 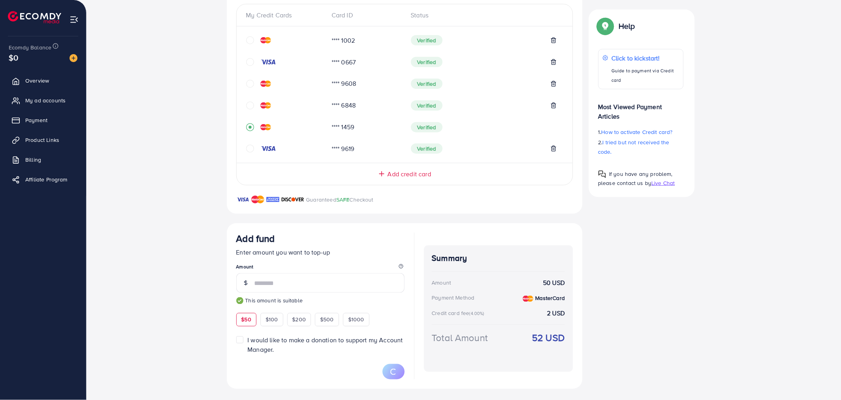 I want to click on p: Help, so click(x=627, y=26).